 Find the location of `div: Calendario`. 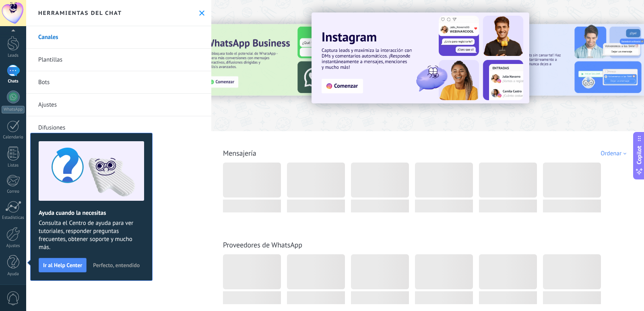

div: Calendario is located at coordinates (13, 137).